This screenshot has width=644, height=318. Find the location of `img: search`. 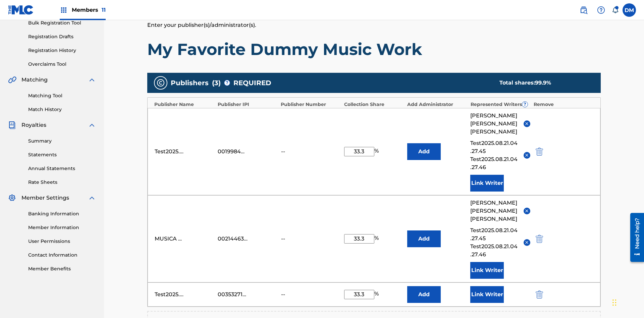

img: search is located at coordinates (583, 10).